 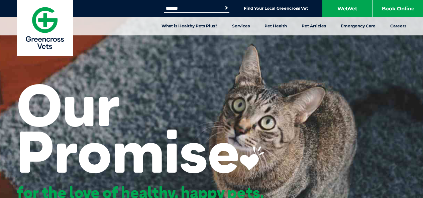 I want to click on a: Emergency Care, so click(x=358, y=26).